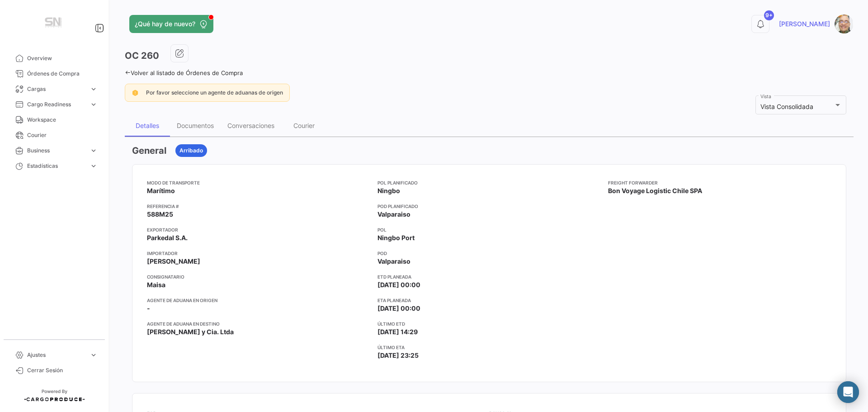 The width and height of the screenshot is (868, 412). What do you see at coordinates (490, 277) in the screenshot?
I see `app-card-info-title: ETD planeada` at bounding box center [490, 277].